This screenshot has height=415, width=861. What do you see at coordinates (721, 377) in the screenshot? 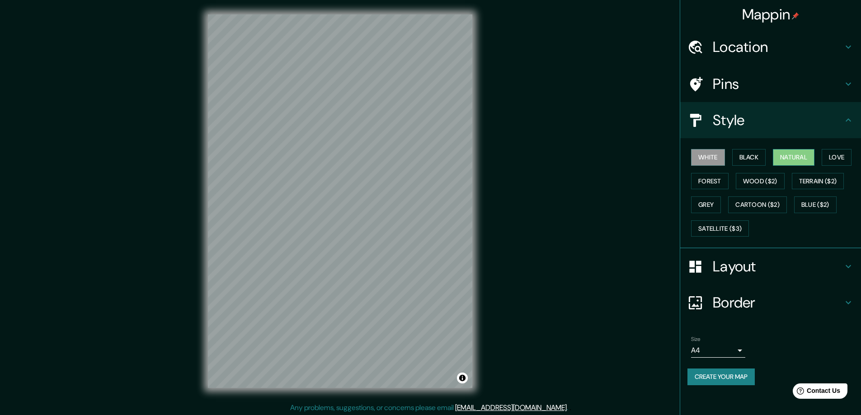
I see `button: Create your map` at bounding box center [721, 377].